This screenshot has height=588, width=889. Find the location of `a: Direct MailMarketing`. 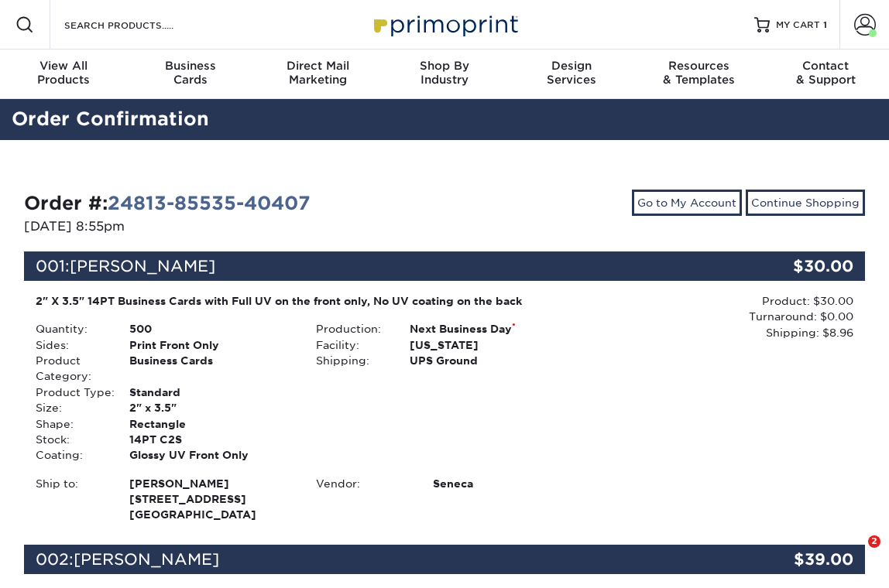

a: Direct MailMarketing is located at coordinates (317, 75).